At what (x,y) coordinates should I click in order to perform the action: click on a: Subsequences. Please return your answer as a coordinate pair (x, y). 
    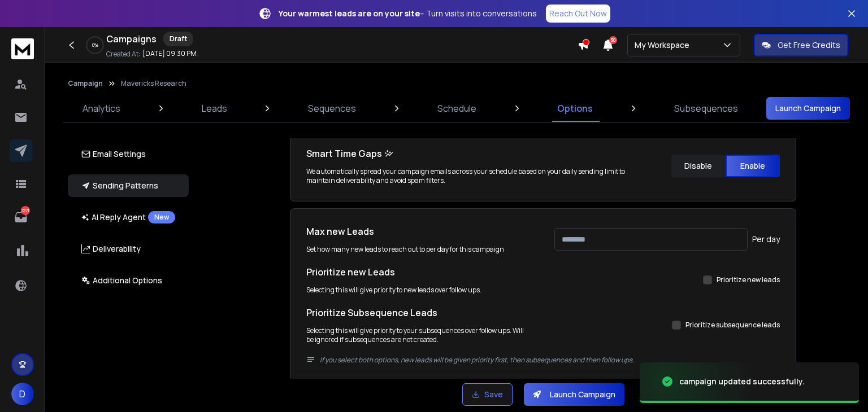
    Looking at the image, I should click on (706, 109).